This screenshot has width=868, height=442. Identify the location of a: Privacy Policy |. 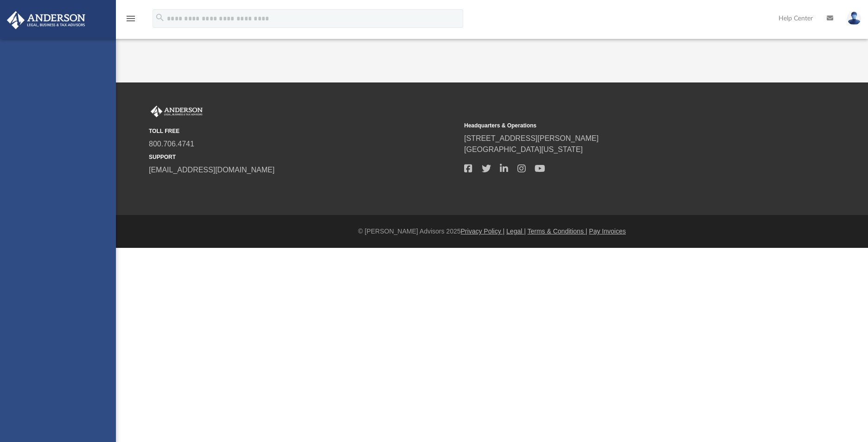
(483, 231).